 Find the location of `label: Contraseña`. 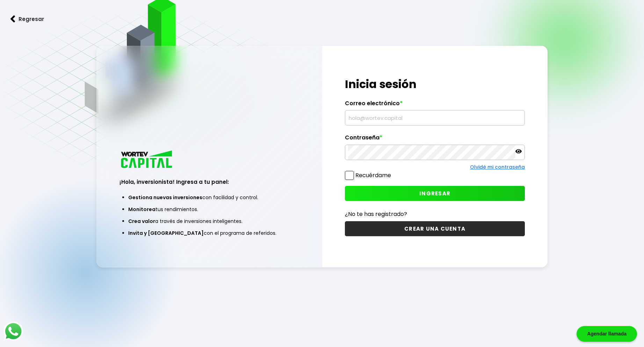

label: Contraseña is located at coordinates (434, 139).